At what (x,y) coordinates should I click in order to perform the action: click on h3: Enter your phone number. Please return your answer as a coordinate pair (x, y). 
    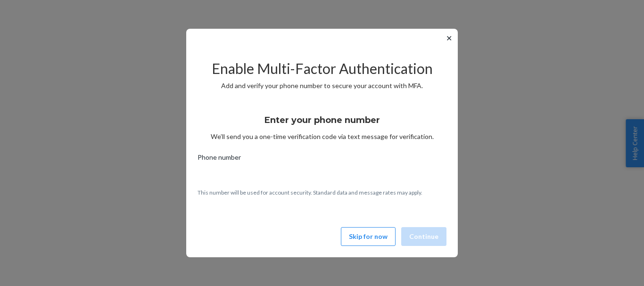
    Looking at the image, I should click on (322, 120).